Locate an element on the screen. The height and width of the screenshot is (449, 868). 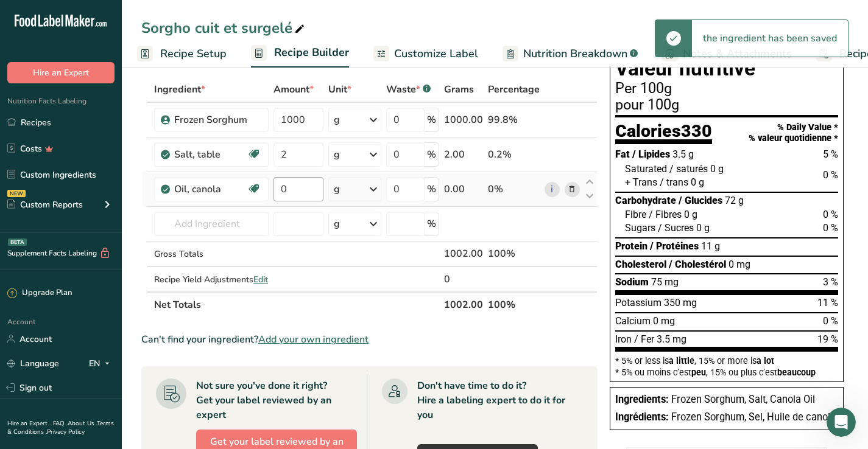
a: About Us . is located at coordinates (82, 424).